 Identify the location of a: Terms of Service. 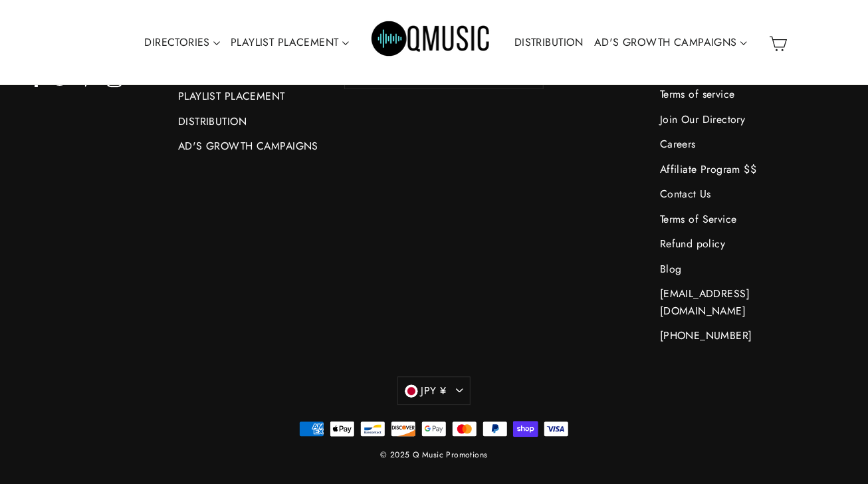
(733, 219).